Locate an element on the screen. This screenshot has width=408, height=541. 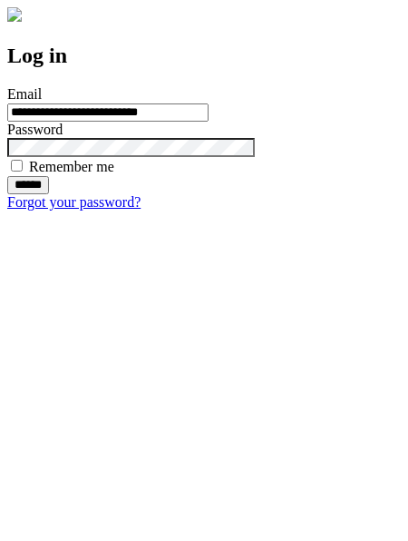
label: Email is located at coordinates (24, 93).